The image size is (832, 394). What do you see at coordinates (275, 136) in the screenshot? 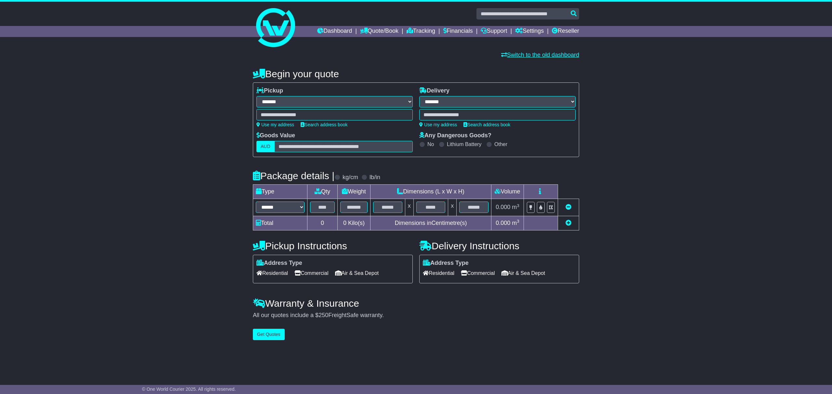
I see `label: Goods Value` at bounding box center [275, 136].